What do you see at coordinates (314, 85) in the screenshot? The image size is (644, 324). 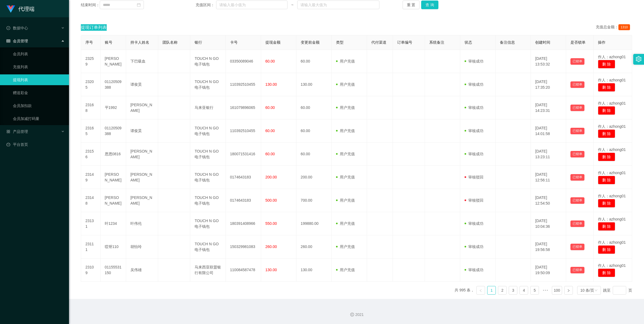 I see `td: 130.00` at bounding box center [314, 85].